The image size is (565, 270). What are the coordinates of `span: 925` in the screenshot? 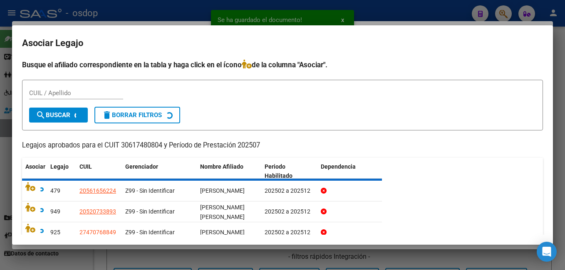 It's located at (55, 232).